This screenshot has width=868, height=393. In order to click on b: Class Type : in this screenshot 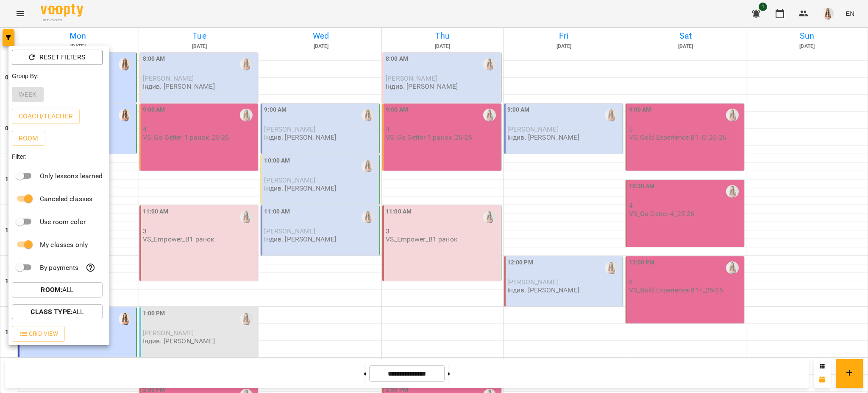, I will do `click(51, 312)`.